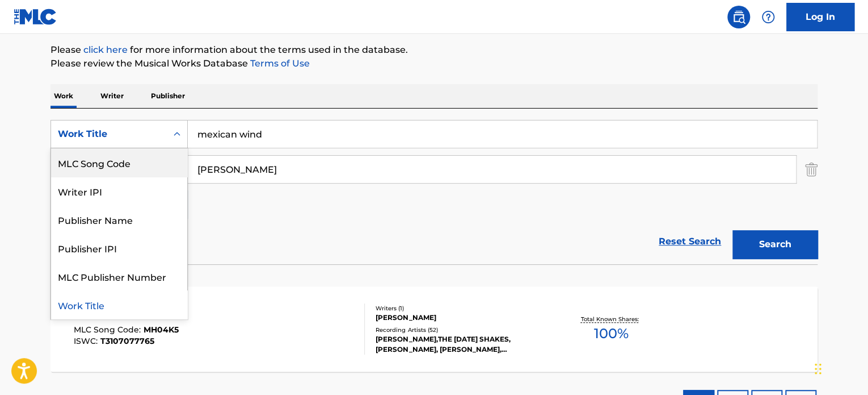  Describe the element at coordinates (127, 341) in the screenshot. I see `span: T3107077765` at that location.